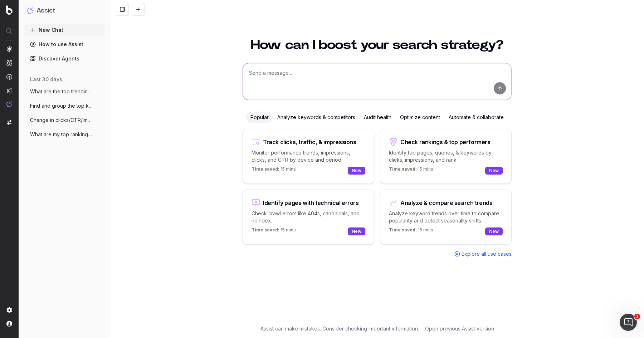 Image resolution: width=644 pixels, height=338 pixels. I want to click on button: New Chat, so click(65, 30).